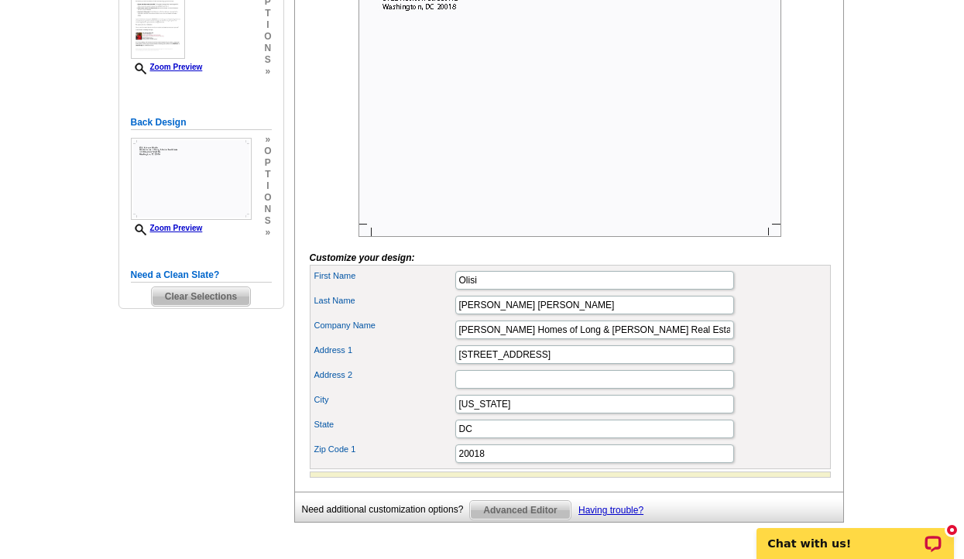  What do you see at coordinates (362, 258) in the screenshot?
I see `i: Customize your design:` at bounding box center [362, 258].